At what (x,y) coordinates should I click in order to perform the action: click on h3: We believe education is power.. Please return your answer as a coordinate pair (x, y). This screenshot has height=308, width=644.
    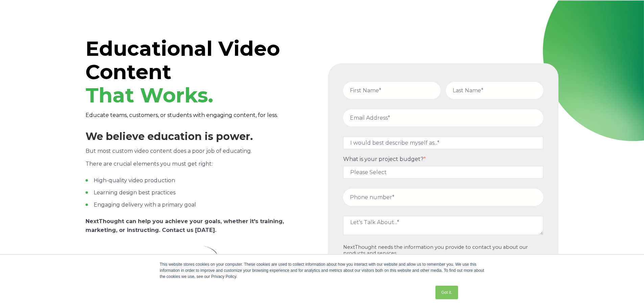
    Looking at the image, I should click on (201, 136).